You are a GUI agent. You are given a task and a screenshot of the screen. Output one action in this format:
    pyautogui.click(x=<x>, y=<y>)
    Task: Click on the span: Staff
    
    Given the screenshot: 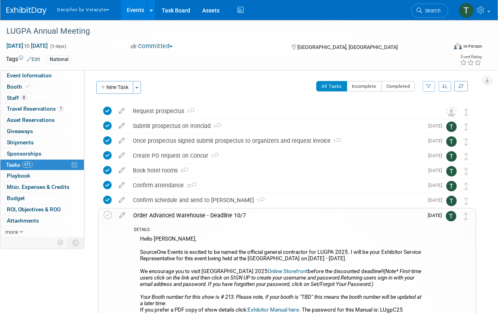 What is the action you would take?
    pyautogui.click(x=17, y=98)
    